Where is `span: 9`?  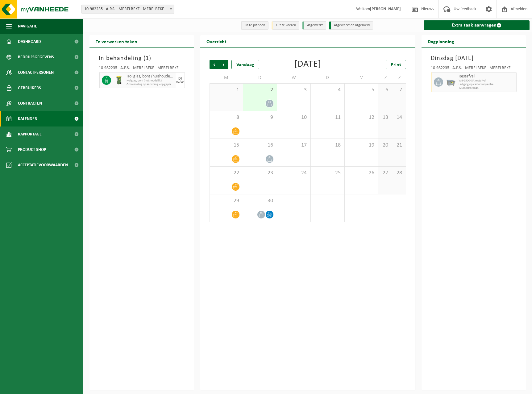
span: 9 is located at coordinates (260, 117).